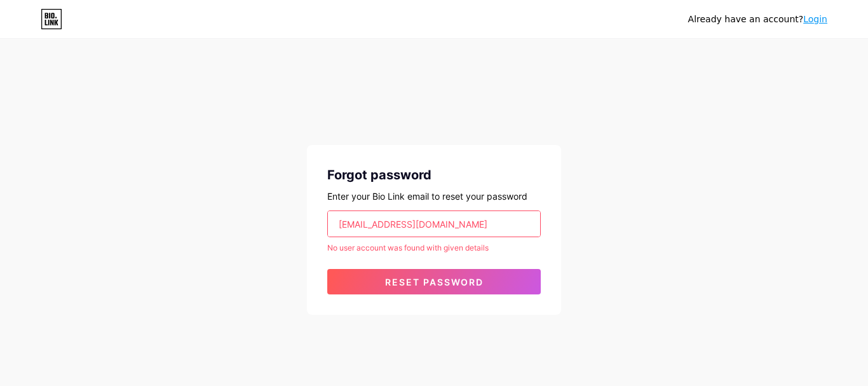 This screenshot has height=386, width=868. I want to click on button: Reset password, so click(434, 281).